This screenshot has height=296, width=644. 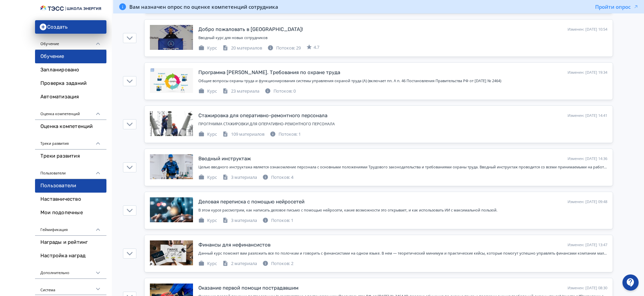 I want to click on a: Оценка компетенций, so click(x=71, y=127).